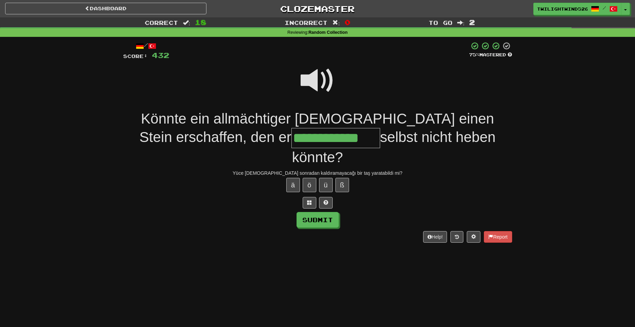 The width and height of the screenshot is (635, 327). I want to click on button: Help!, so click(435, 237).